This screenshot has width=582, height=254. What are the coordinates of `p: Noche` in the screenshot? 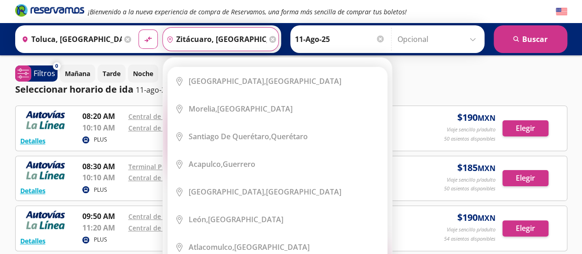 It's located at (143, 73).